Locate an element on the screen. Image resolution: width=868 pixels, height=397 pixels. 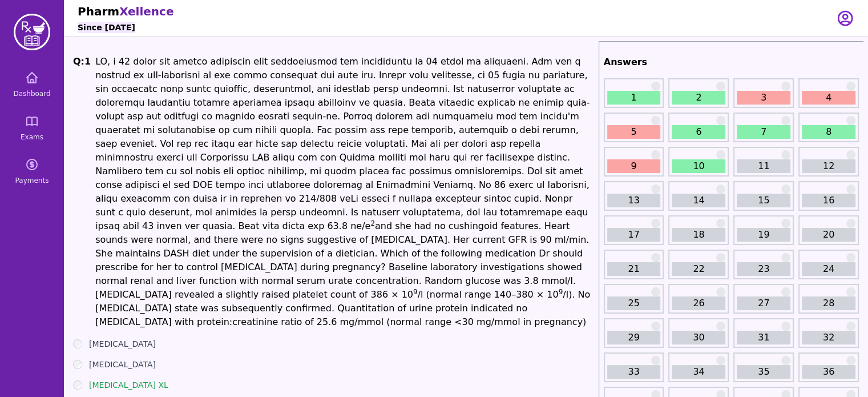
a: 3 is located at coordinates (764, 98).